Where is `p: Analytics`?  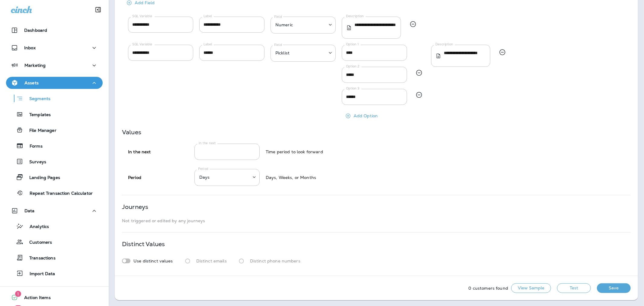
p: Analytics is located at coordinates (36, 227).